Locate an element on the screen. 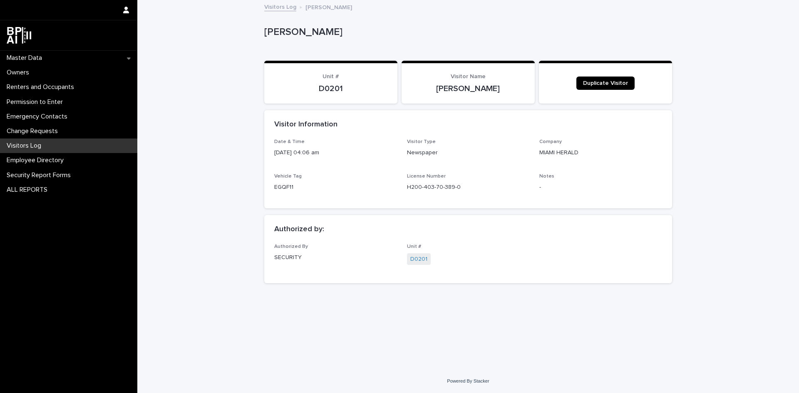 The image size is (799, 393). a: Powered By Stacker is located at coordinates (468, 381).